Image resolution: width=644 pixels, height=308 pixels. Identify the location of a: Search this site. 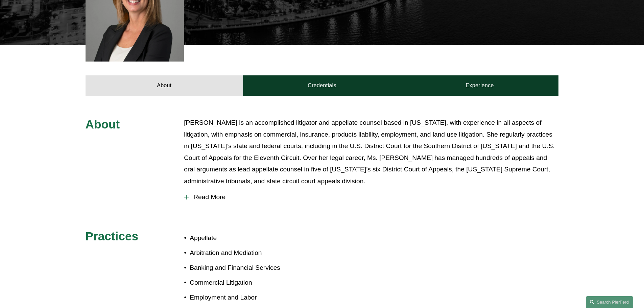
(610, 302).